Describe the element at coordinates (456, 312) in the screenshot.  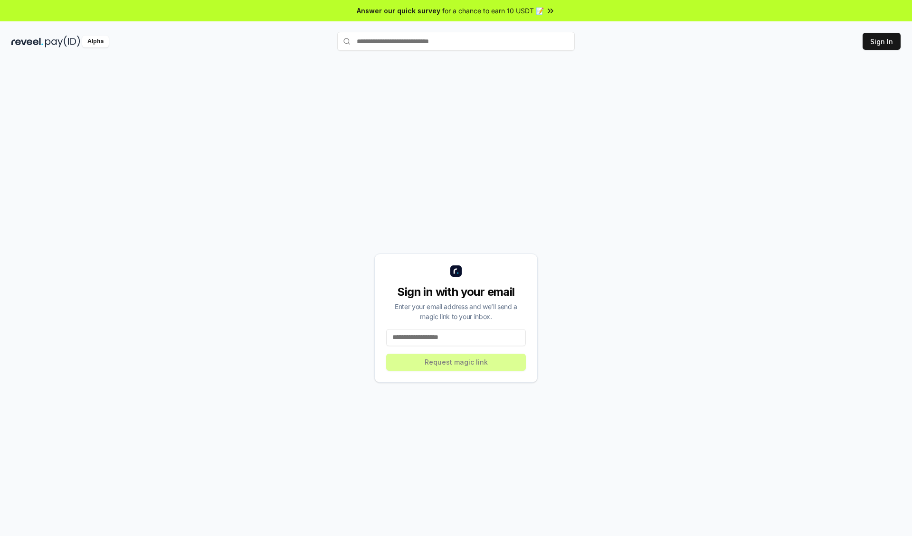
I see `div: Enter your email address and we’ll send a magic link to your inbox.` at that location.